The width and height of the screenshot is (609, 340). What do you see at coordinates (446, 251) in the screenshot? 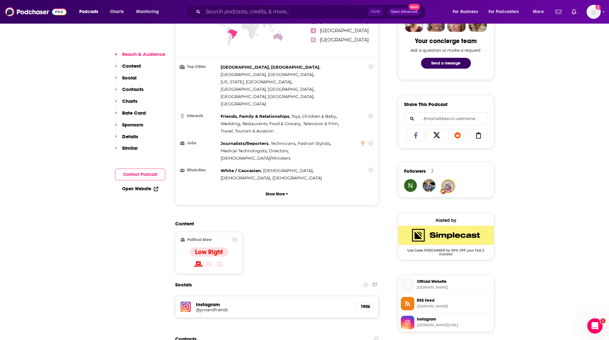
I see `span: Use Code: PODCHASER for 50% OFF your first 2 months!` at bounding box center [446, 251].